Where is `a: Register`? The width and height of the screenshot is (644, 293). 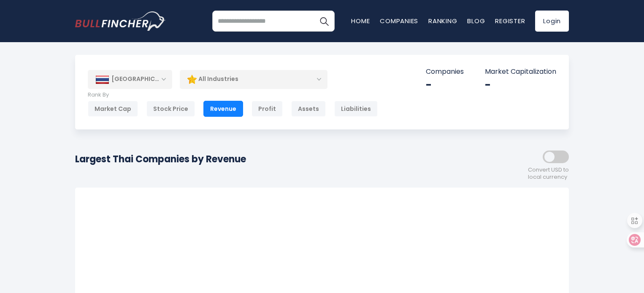 a: Register is located at coordinates (510, 21).